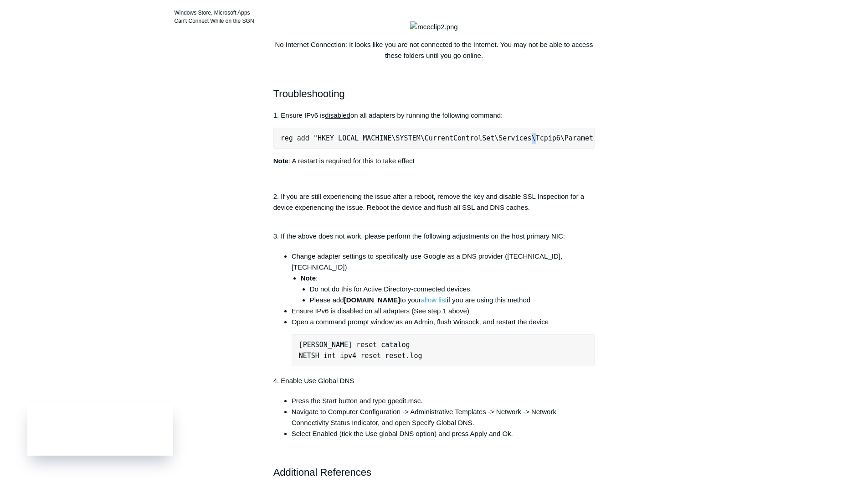 Image resolution: width=868 pixels, height=483 pixels. Describe the element at coordinates (444, 341) in the screenshot. I see `li: Open a command prompt window as an Admin, flush Winsock, and restart the device` at that location.